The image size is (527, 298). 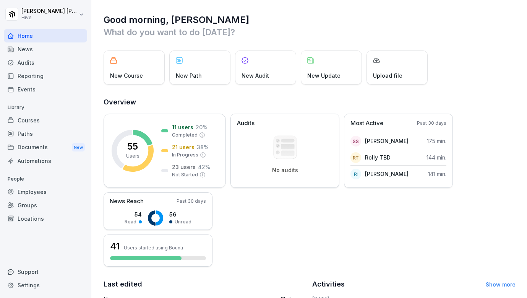 What do you see at coordinates (46, 161) in the screenshot?
I see `a: Automations` at bounding box center [46, 161].